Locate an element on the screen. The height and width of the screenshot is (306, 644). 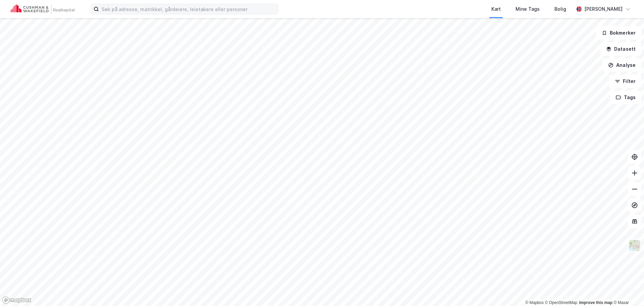
div: Kart is located at coordinates (496, 9).